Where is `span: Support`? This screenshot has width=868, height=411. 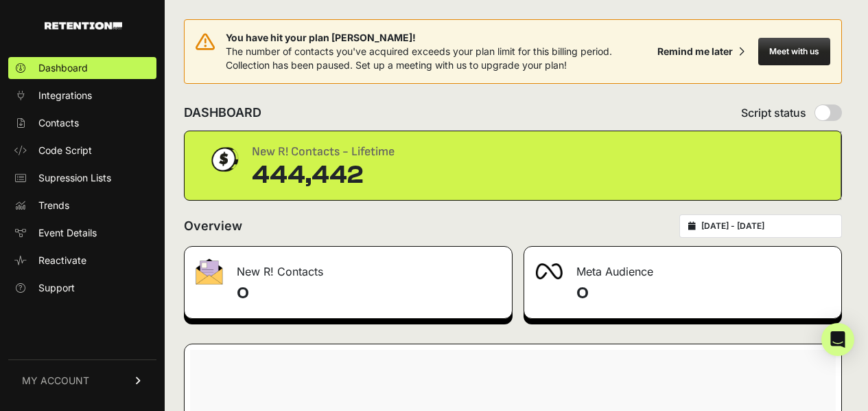
span: Support is located at coordinates (57, 288).